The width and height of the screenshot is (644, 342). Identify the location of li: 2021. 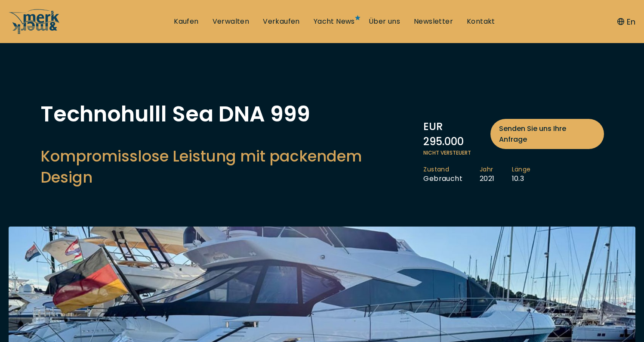
(496, 174).